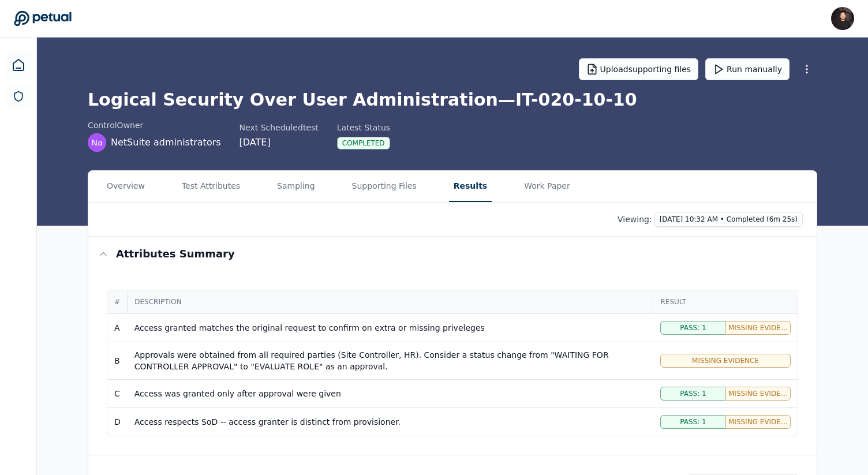  I want to click on img: James Lee, so click(842, 18).